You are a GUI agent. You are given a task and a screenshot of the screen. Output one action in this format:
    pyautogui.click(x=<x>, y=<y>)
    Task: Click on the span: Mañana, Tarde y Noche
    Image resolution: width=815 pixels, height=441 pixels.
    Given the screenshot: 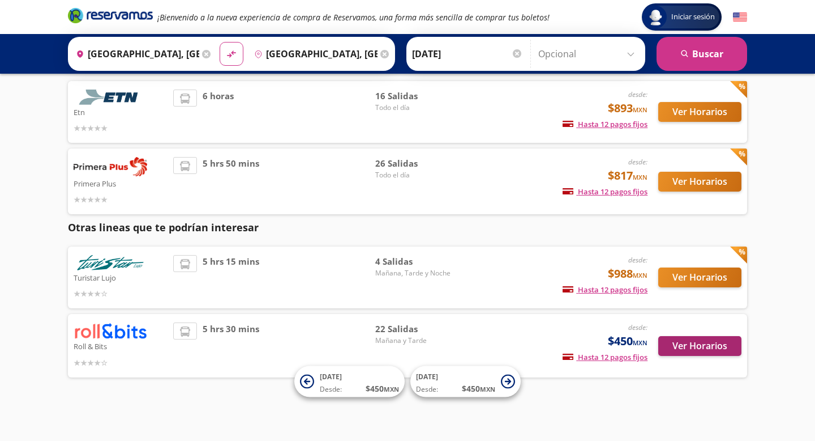 What is the action you would take?
    pyautogui.click(x=415, y=273)
    